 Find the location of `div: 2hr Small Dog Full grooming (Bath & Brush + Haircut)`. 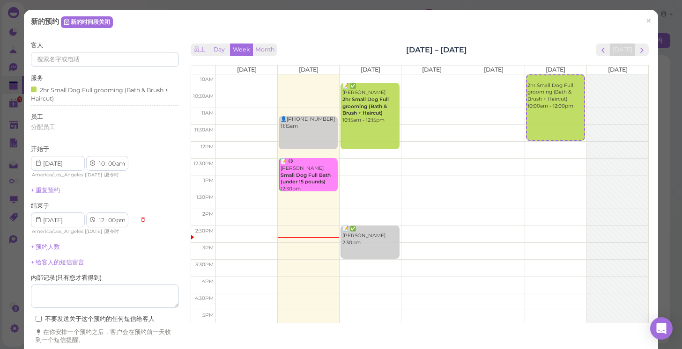

div: 2hr Small Dog Full grooming (Bath & Brush + Haircut) is located at coordinates (103, 94).